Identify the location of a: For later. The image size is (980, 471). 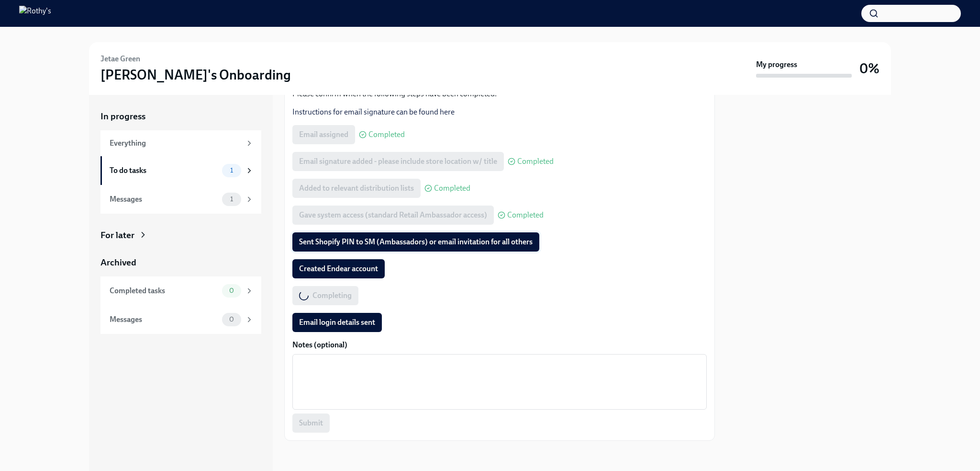
(181, 235).